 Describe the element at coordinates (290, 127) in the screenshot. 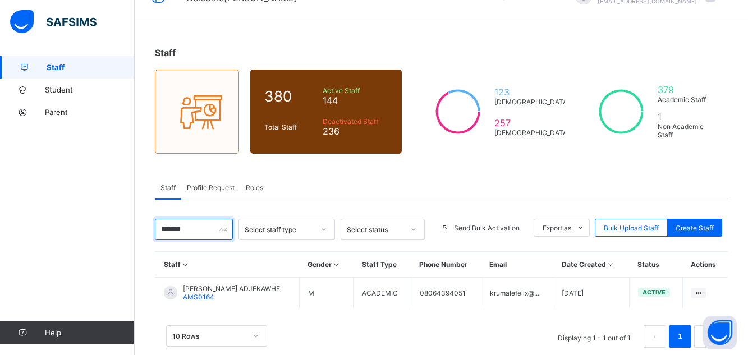

I see `div: Total Staff` at that location.